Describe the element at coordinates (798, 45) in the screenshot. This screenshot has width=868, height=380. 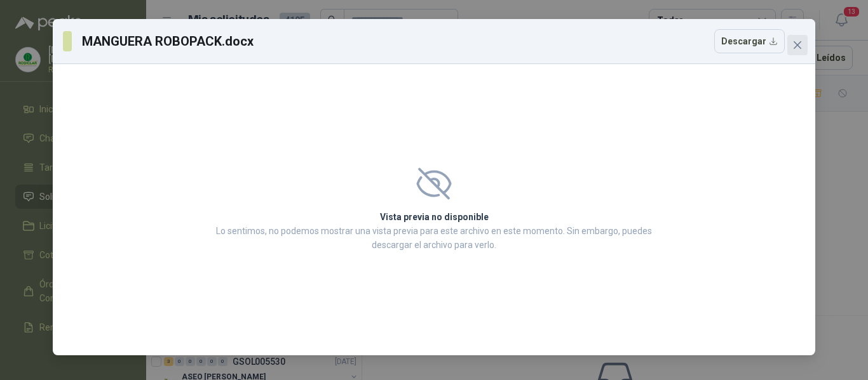
I see `span: close` at that location.